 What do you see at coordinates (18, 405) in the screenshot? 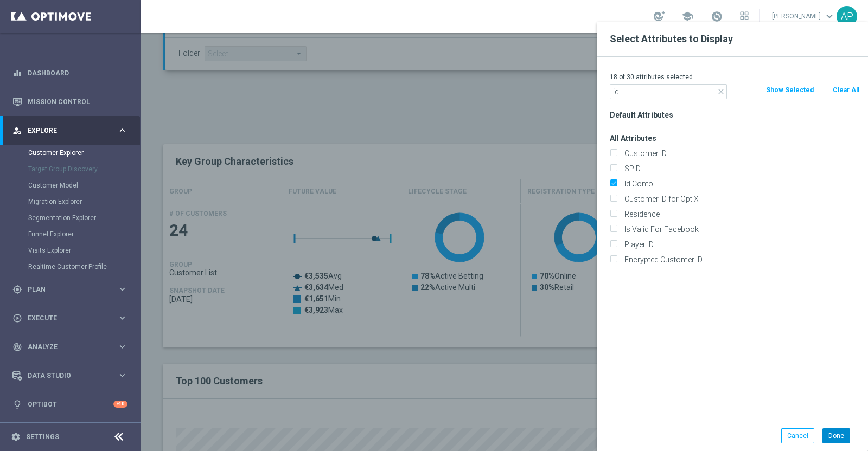
I see `i: lightbulb` at bounding box center [18, 405].